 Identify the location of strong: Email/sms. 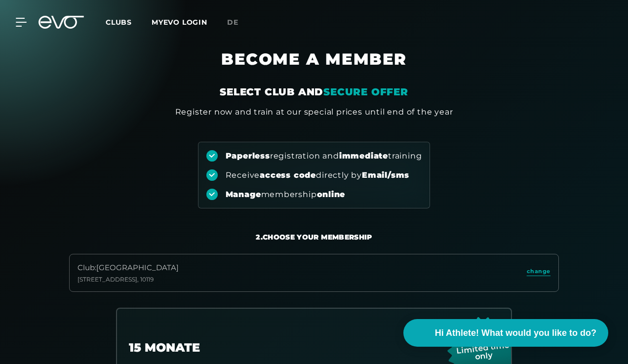
(386, 175).